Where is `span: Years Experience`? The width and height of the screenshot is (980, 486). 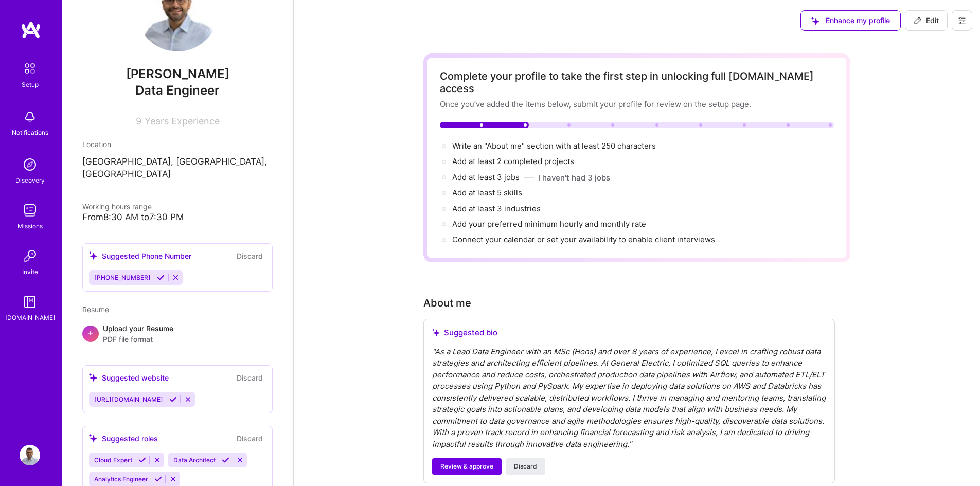 span: Years Experience is located at coordinates (182, 121).